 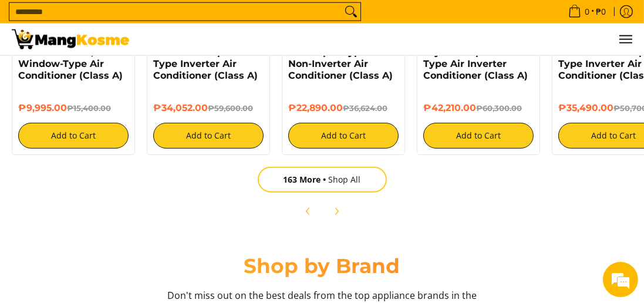 What do you see at coordinates (115, 210) in the screenshot?
I see `textarea: Type your message and hit 'Enter'` at bounding box center [115, 210].